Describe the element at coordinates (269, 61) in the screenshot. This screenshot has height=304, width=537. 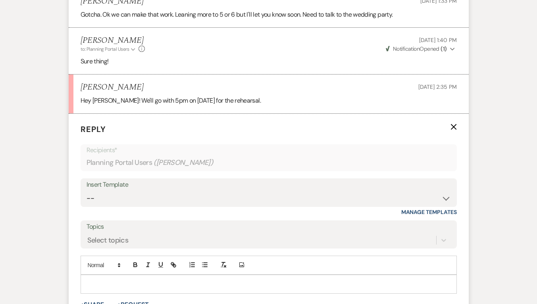
I see `p: Sure thing!` at that location.